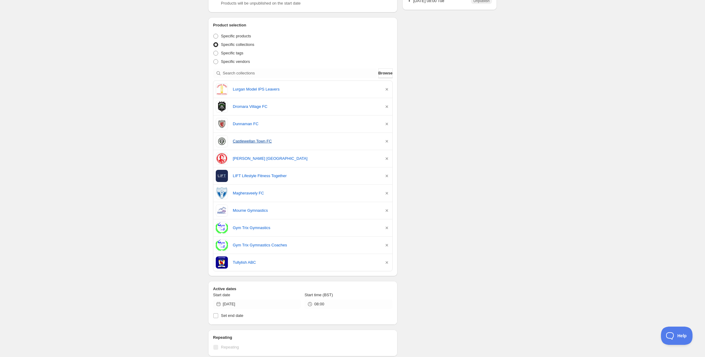 Image resolution: width=705 pixels, height=357 pixels. I want to click on h2: Active dates, so click(303, 289).